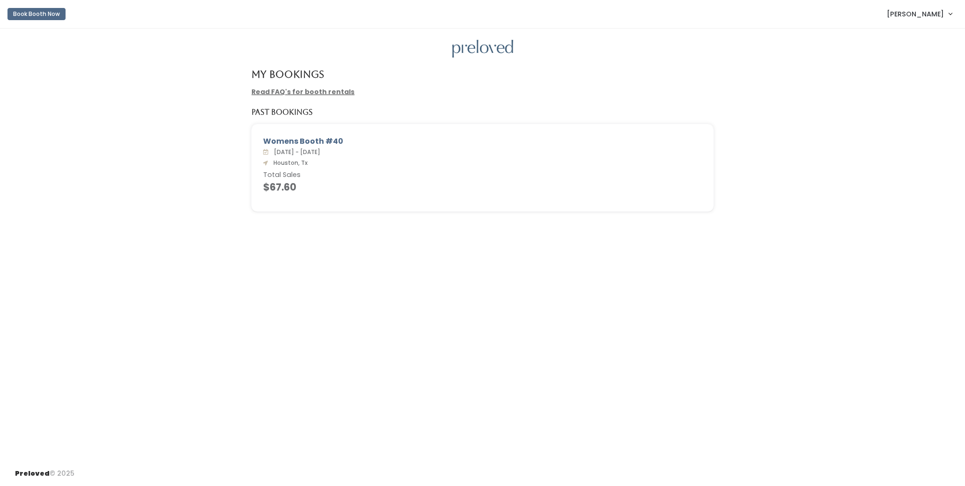 The width and height of the screenshot is (965, 486). What do you see at coordinates (37, 14) in the screenshot?
I see `a: Book Booth Now` at bounding box center [37, 14].